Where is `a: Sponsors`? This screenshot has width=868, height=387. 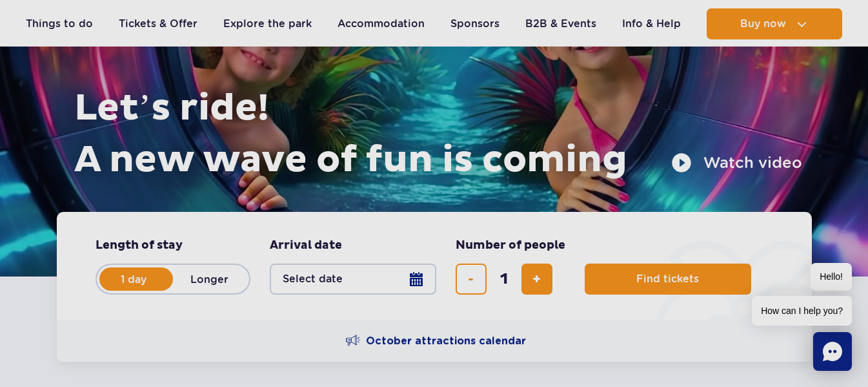 a: Sponsors is located at coordinates (475, 24).